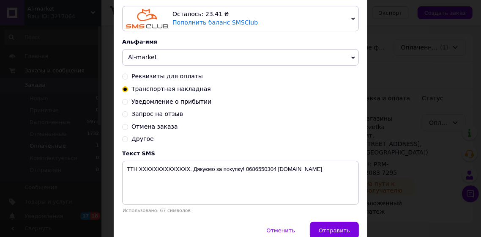 The image size is (481, 237). What do you see at coordinates (171, 89) in the screenshot?
I see `span: Транспортная накладная` at bounding box center [171, 89].